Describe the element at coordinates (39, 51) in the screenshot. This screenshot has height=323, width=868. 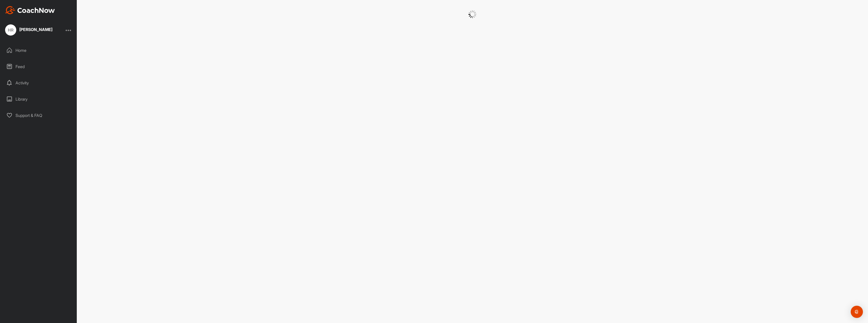
I see `div: Home` at that location.